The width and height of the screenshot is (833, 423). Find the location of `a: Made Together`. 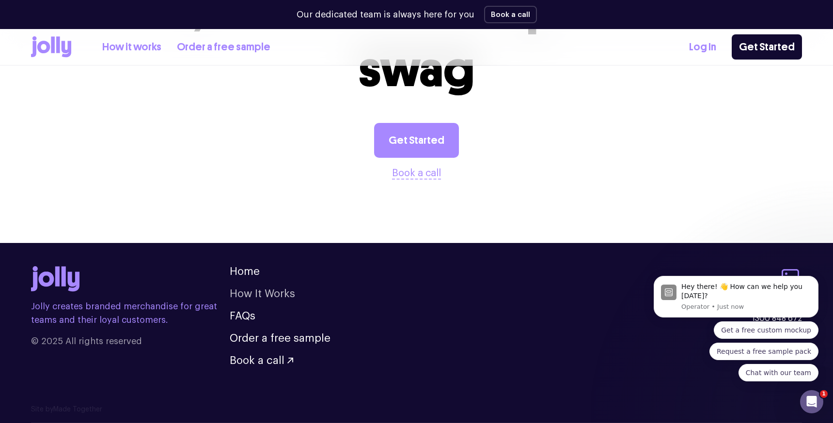

a: Made Together is located at coordinates (78, 410).